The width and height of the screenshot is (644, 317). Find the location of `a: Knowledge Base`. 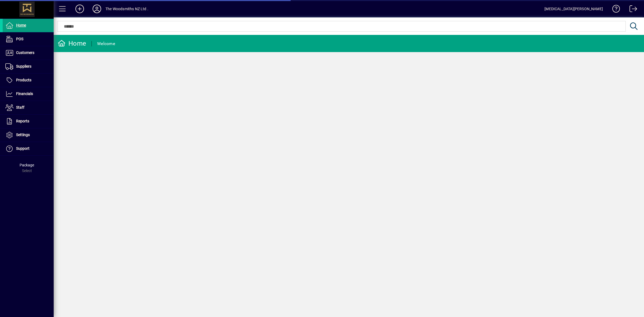

a: Knowledge Base is located at coordinates (614, 10).